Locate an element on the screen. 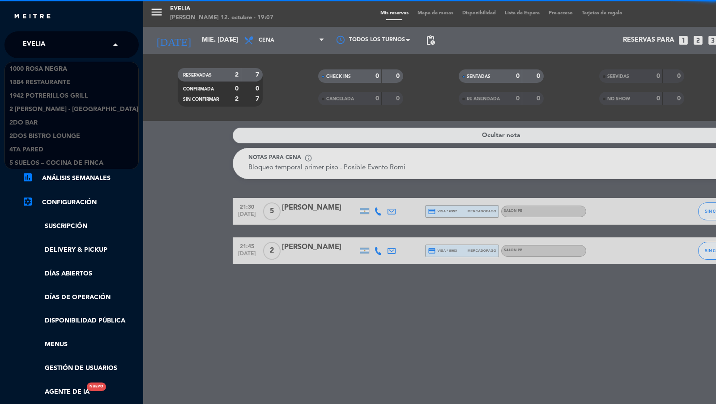 The height and width of the screenshot is (404, 716). span: Evelia is located at coordinates (34, 45).